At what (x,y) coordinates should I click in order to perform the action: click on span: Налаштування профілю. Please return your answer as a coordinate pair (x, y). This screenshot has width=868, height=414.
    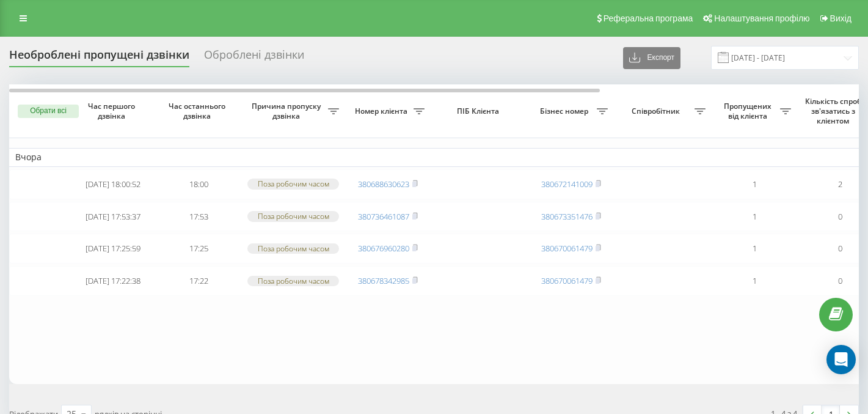
    Looking at the image, I should click on (762, 18).